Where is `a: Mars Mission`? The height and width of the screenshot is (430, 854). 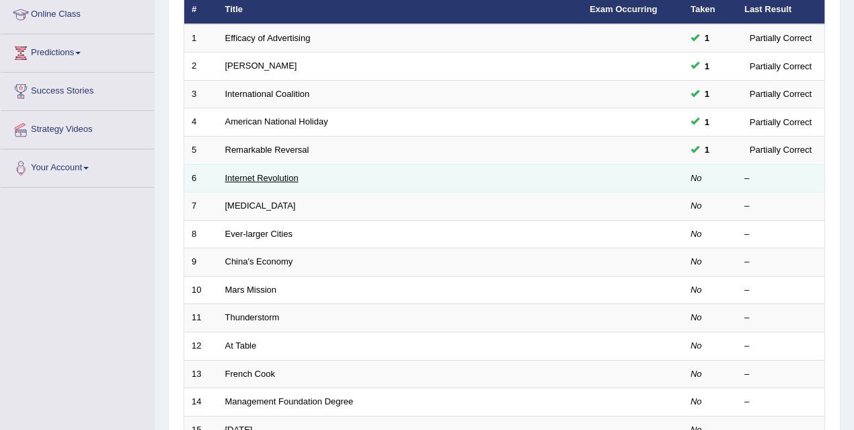 a: Mars Mission is located at coordinates (251, 289).